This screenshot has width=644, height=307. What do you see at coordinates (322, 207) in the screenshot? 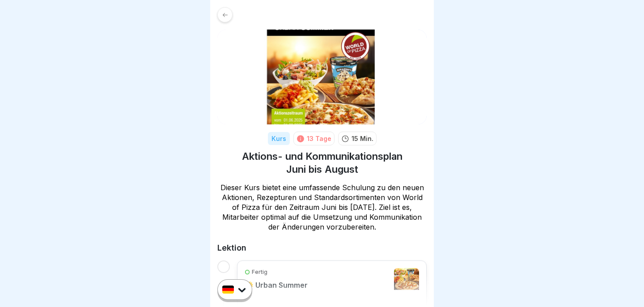
I see `p: Dieser Kurs bietet eine umfassende Schulung zu den neuen Aktionen, Rezepturen und Standardsortime...` at bounding box center [322, 207].